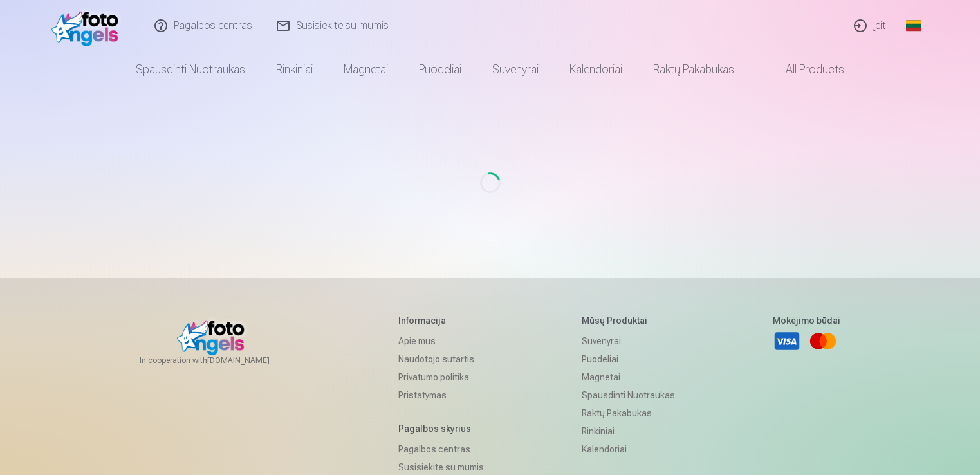 Image resolution: width=980 pixels, height=475 pixels. I want to click on a: All products, so click(804, 70).